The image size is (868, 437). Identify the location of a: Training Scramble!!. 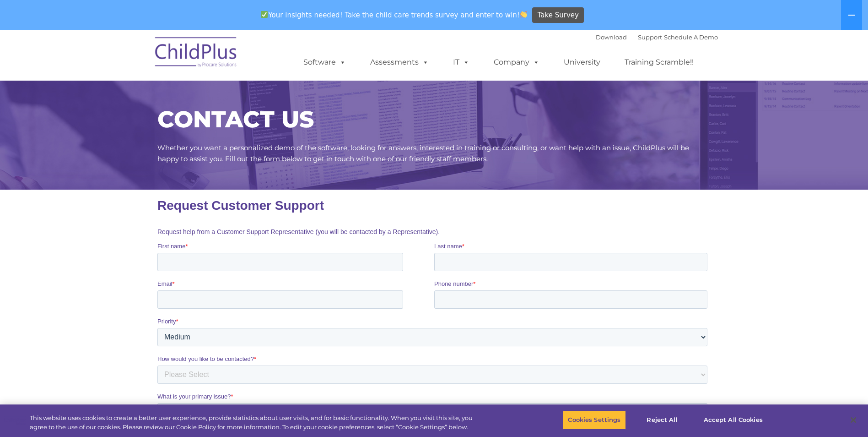
(659, 62).